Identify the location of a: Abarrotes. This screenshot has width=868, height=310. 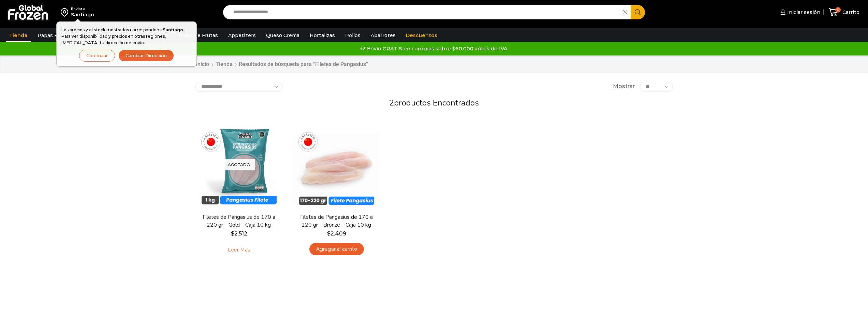
(383, 35).